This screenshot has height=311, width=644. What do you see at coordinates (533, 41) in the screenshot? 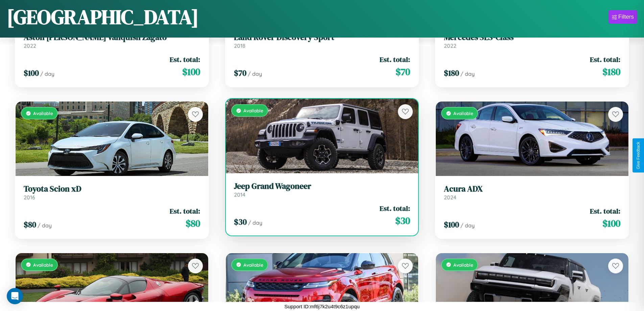
I see `a: Mercedes SLS-Class2022` at bounding box center [533, 41].